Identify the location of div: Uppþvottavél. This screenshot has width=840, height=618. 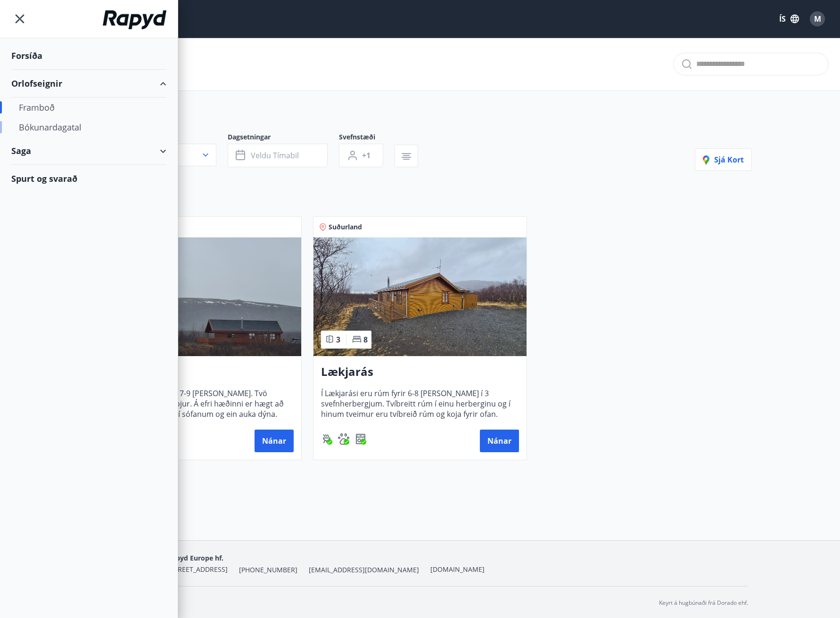
(360, 439).